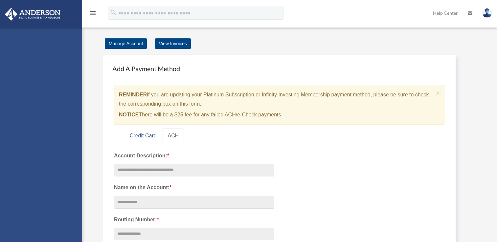 This screenshot has height=242, width=497. Describe the element at coordinates (194, 156) in the screenshot. I see `label: Account Description:` at that location.